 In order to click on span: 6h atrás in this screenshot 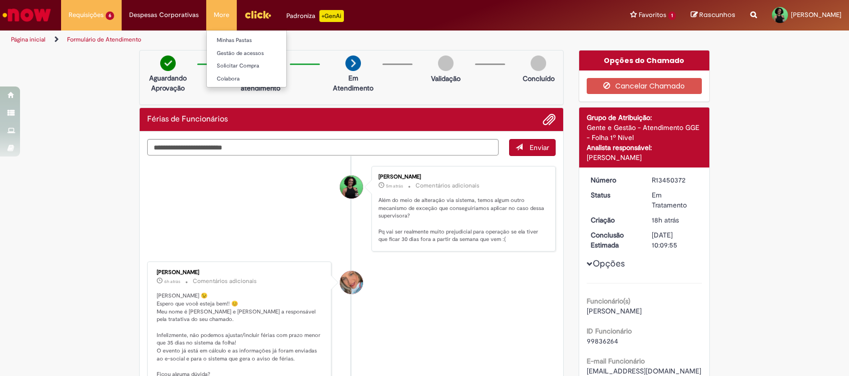, I will do `click(172, 282)`.